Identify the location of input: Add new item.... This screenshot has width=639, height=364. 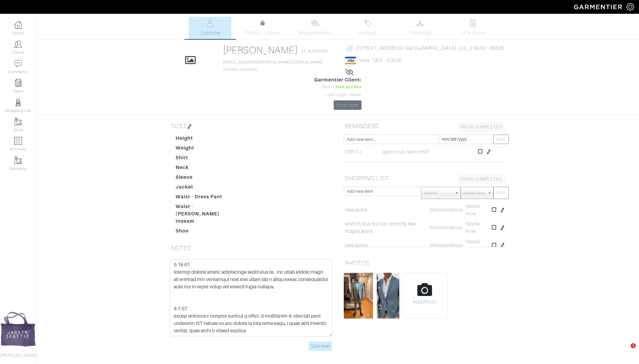
(391, 139).